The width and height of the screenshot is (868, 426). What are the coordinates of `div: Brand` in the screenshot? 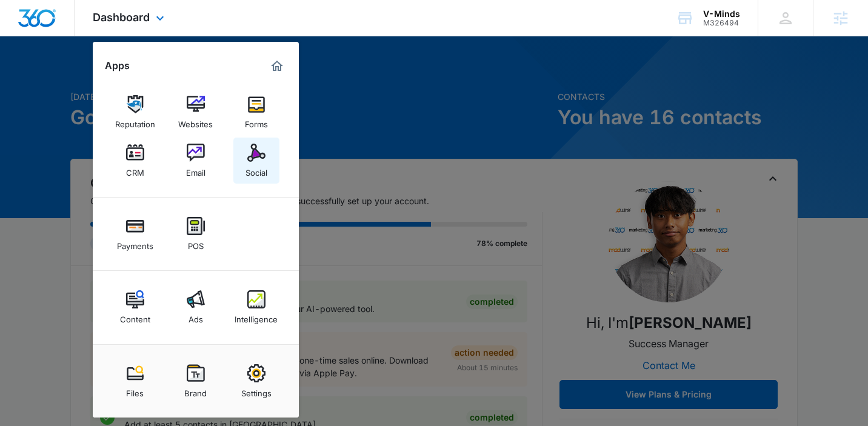 It's located at (195, 390).